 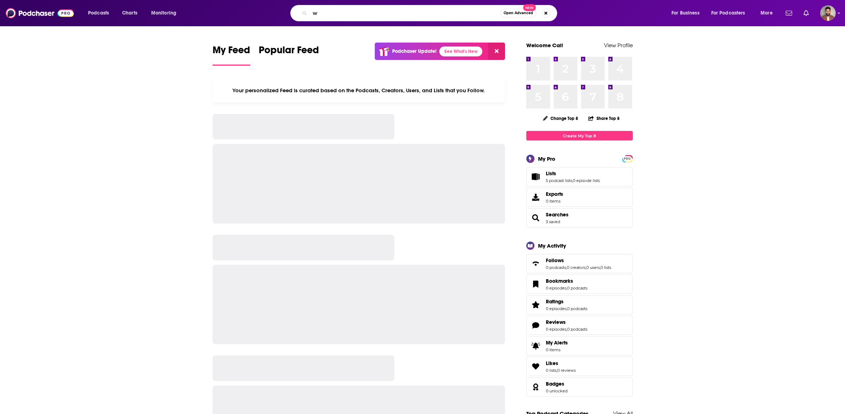 I want to click on a: Charts, so click(x=130, y=13).